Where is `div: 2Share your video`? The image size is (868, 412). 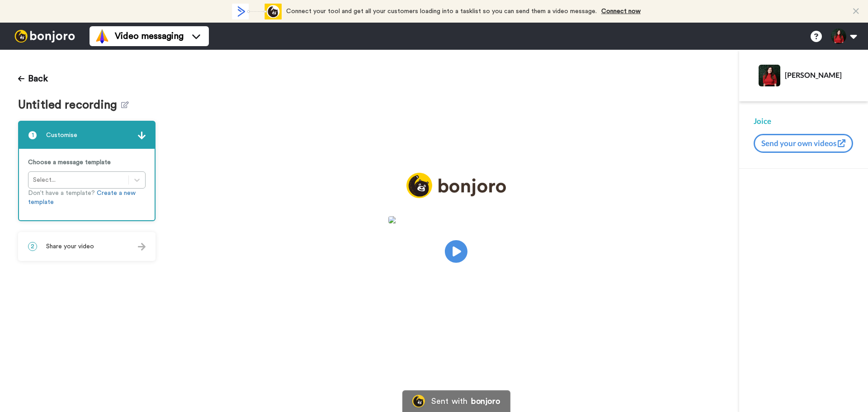 div: 2Share your video is located at coordinates (87, 247).